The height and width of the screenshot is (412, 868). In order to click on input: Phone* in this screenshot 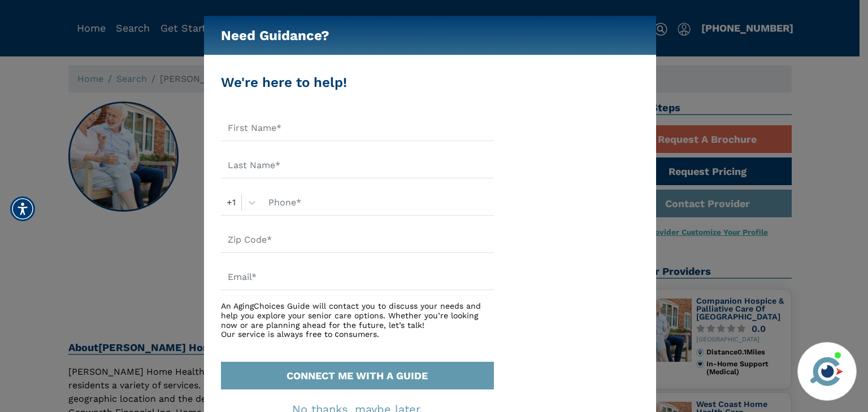, I will do `click(377, 203)`.